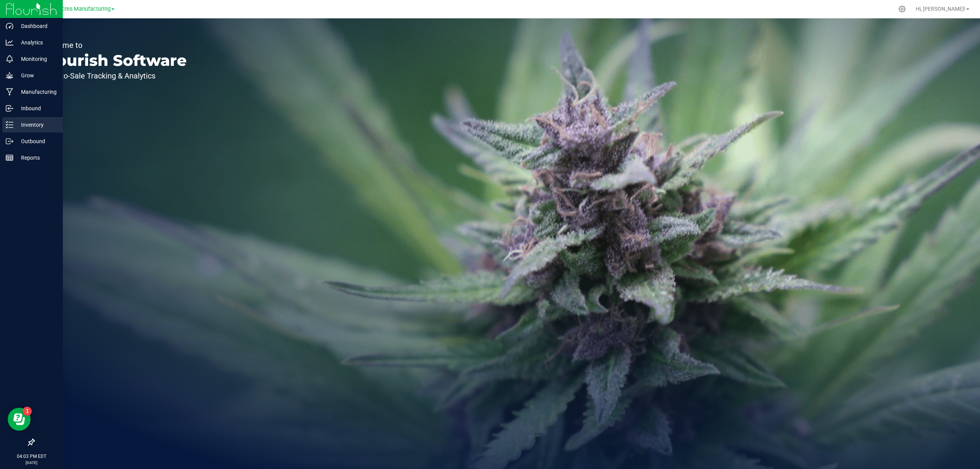 The image size is (980, 469). Describe the element at coordinates (9, 141) in the screenshot. I see `inline-svg: Outbound` at that location.